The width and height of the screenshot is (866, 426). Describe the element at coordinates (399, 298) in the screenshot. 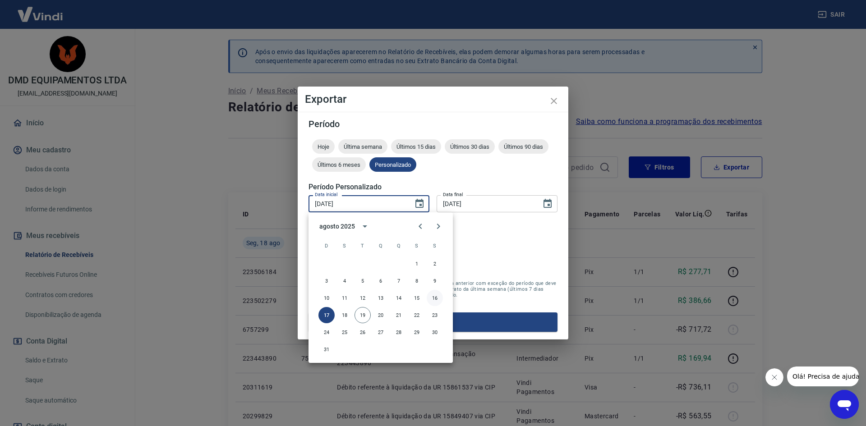

I see `button: 14` at that location.